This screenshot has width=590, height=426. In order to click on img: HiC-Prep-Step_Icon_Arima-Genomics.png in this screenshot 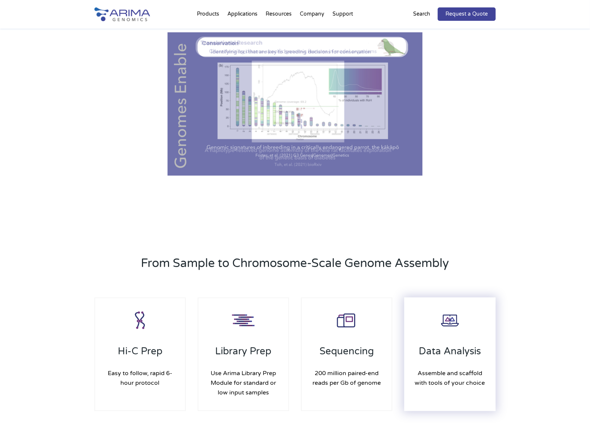, I will do `click(140, 321)`.